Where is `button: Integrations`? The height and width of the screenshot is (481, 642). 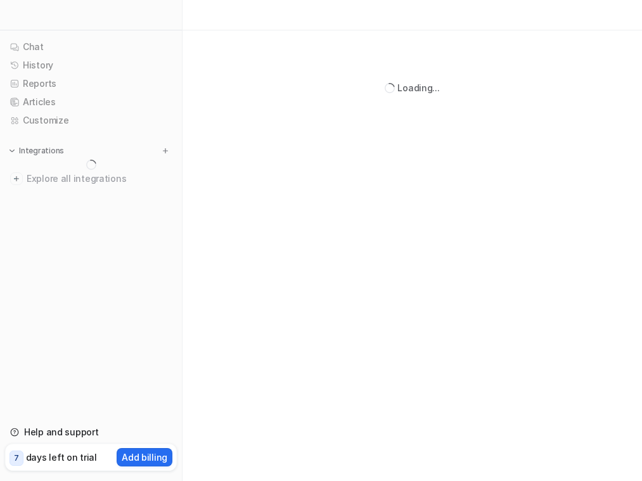 button: Integrations is located at coordinates (36, 151).